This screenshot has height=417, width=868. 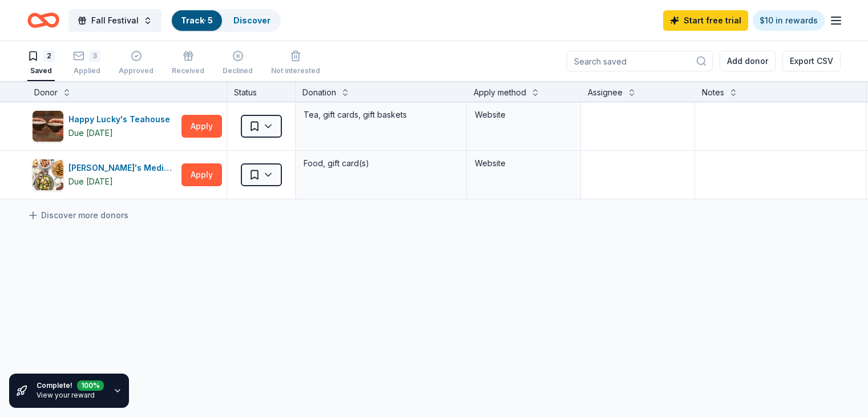 I want to click on span: Fall Festival, so click(x=115, y=21).